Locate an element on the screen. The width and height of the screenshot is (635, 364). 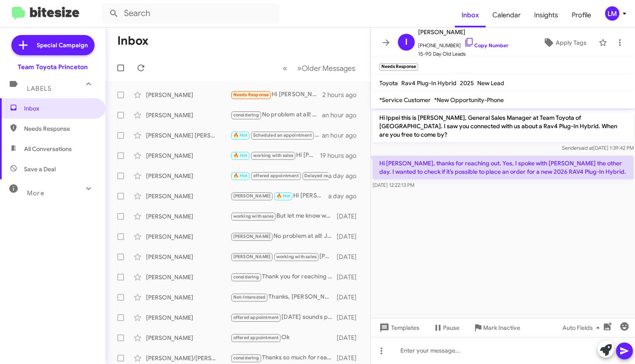
div: LM is located at coordinates (613, 14).